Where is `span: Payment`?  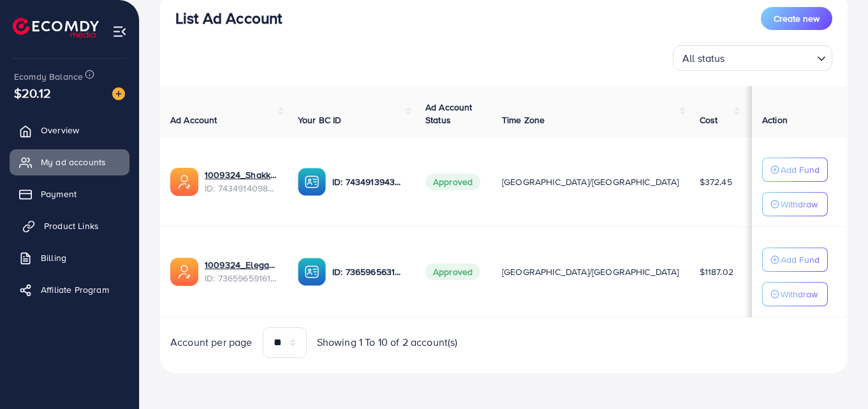 span: Payment is located at coordinates (59, 194).